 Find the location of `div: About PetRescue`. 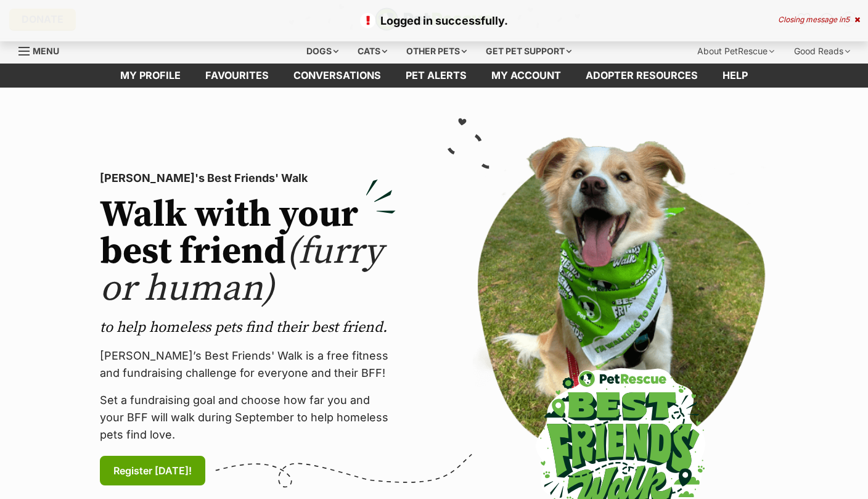

div: About PetRescue is located at coordinates (735, 51).